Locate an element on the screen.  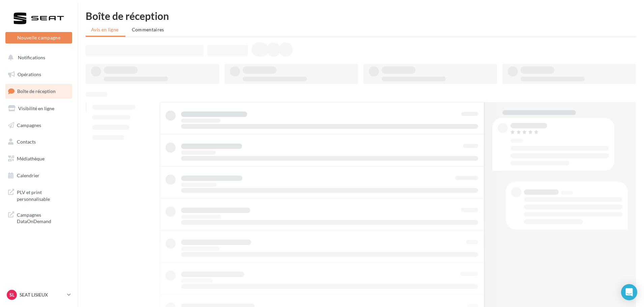
a: Contacts is located at coordinates (39, 142).